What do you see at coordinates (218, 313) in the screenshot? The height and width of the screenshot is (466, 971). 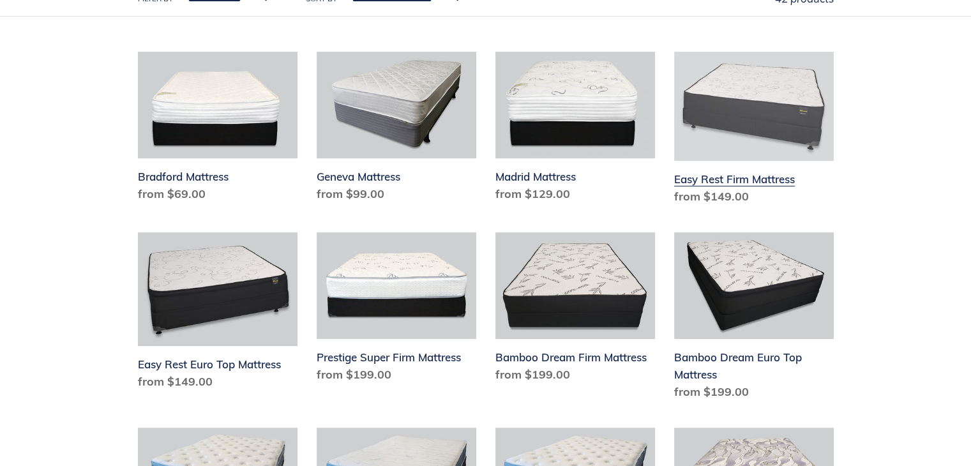 I see `a: Easy Rest Euro Top Mattress` at bounding box center [218, 313].